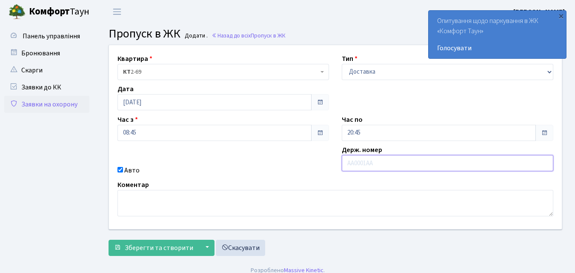 Image resolution: width=575 pixels, height=273 pixels. I want to click on a: Скасувати, so click(241, 248).